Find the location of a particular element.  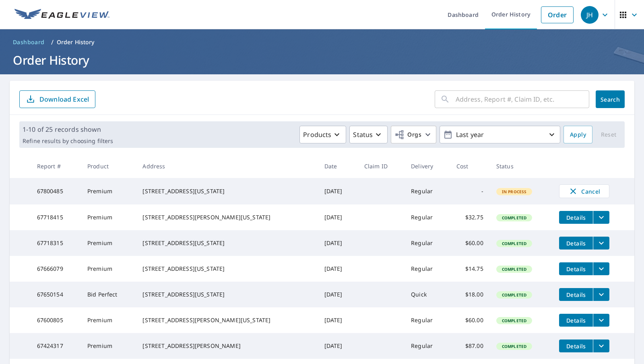

p: Order History is located at coordinates (76, 42).